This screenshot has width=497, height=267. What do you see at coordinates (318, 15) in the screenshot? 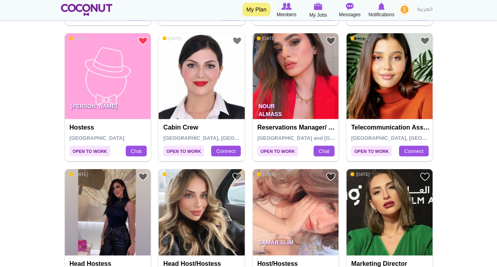
I see `span: My Jobs` at bounding box center [318, 15].